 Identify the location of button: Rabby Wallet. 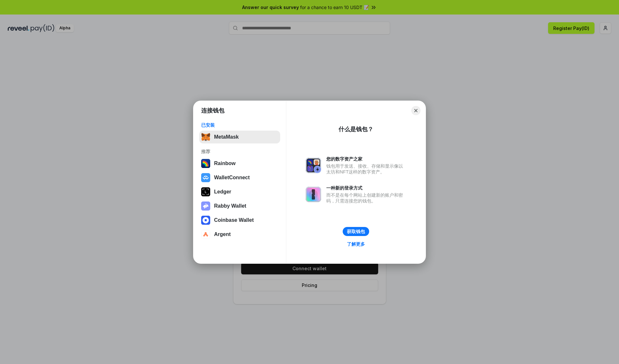
(240, 206).